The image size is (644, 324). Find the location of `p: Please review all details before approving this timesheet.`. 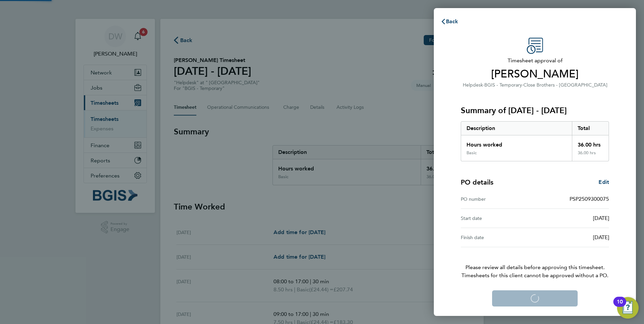

p: Please review all details before approving this timesheet. is located at coordinates (535, 263).